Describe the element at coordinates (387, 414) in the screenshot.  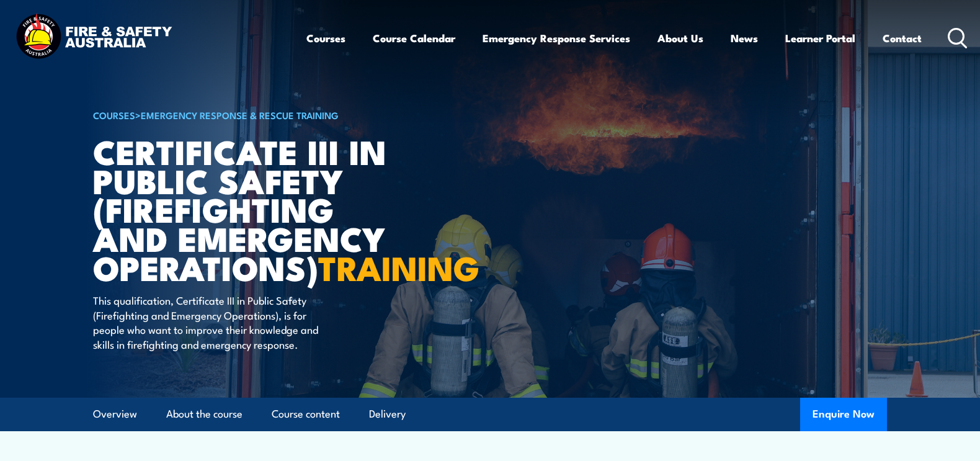
I see `a: Delivery` at that location.